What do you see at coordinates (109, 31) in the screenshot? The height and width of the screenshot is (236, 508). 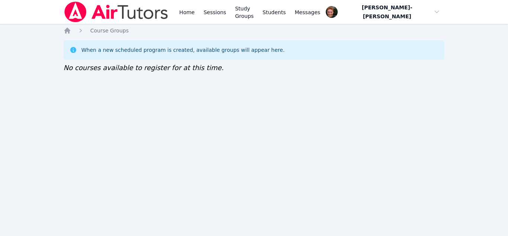 I see `a: Course Groups` at bounding box center [109, 31].